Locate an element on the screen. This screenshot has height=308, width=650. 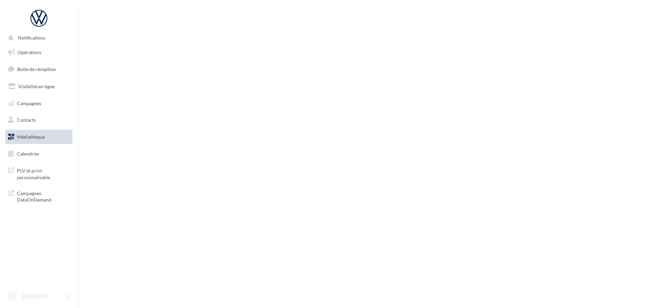
span: Opérations is located at coordinates (29, 52).